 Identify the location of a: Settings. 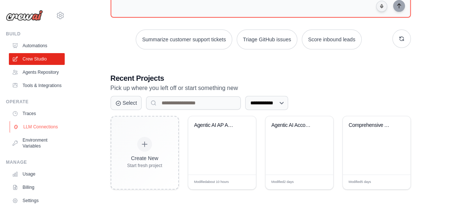
(37, 201).